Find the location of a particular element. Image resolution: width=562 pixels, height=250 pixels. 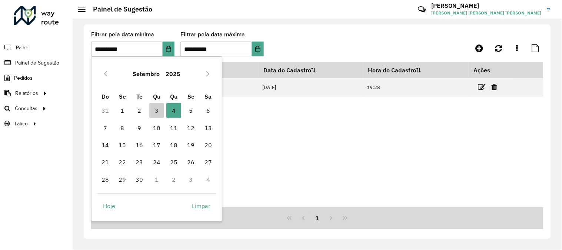

span: 16 is located at coordinates (140, 145).